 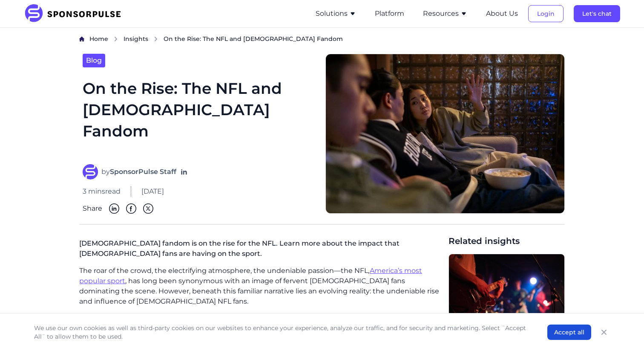 What do you see at coordinates (148, 209) in the screenshot?
I see `img: Twitter` at bounding box center [148, 209].